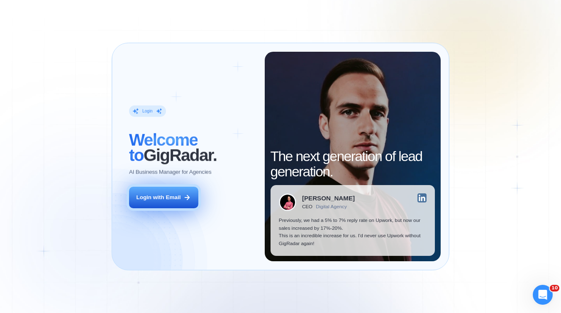 The height and width of the screenshot is (313, 561). Describe the element at coordinates (158, 198) in the screenshot. I see `div: Login with Email` at that location.